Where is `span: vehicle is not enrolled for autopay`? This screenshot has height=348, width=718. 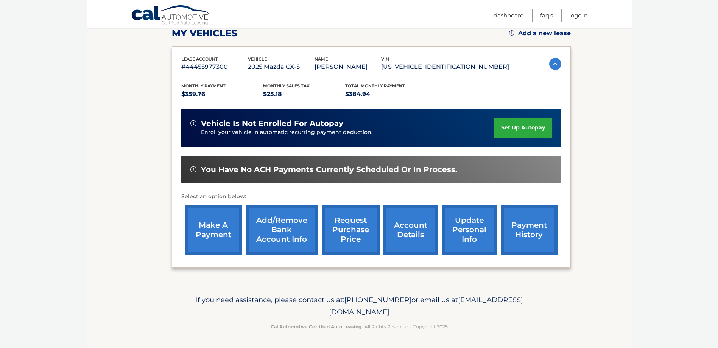 span: vehicle is not enrolled for autopay is located at coordinates (272, 123).